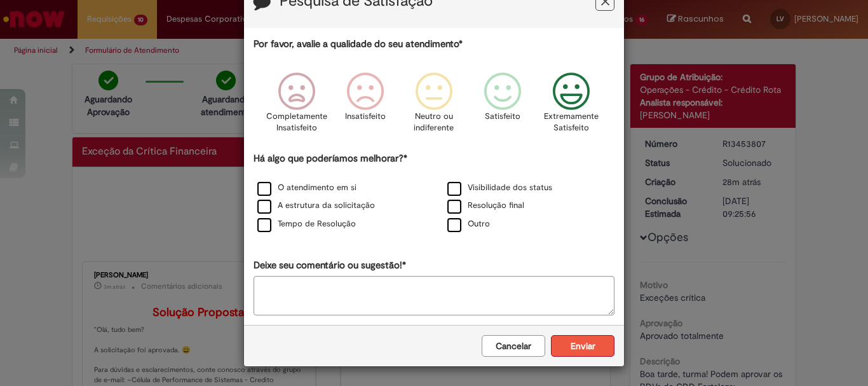 The height and width of the screenshot is (386, 868). What do you see at coordinates (434, 122) in the screenshot?
I see `p: Neutro ou indiferente` at bounding box center [434, 122].